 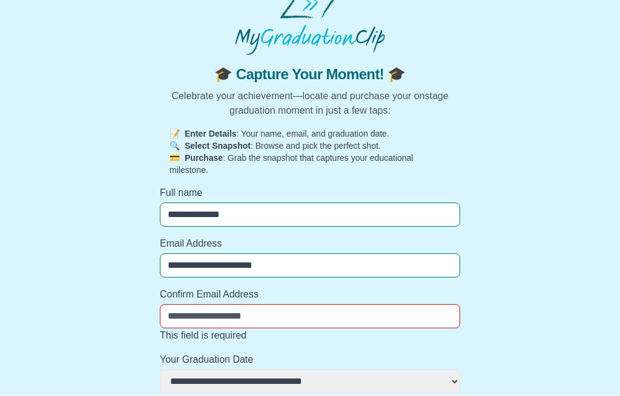 What do you see at coordinates (310, 146) in the screenshot?
I see `p: : Browse and pick the perfect shot.` at bounding box center [310, 146].